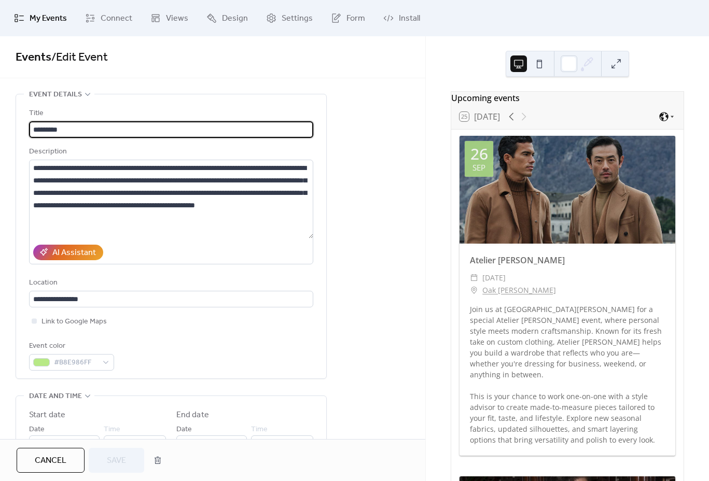 The width and height of the screenshot is (709, 481). I want to click on div: Location, so click(170, 283).